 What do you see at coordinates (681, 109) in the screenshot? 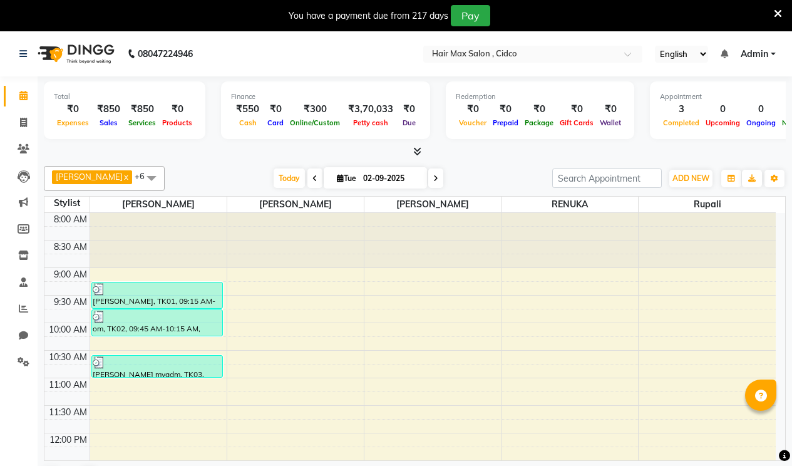
I see `div: 3` at bounding box center [681, 109].